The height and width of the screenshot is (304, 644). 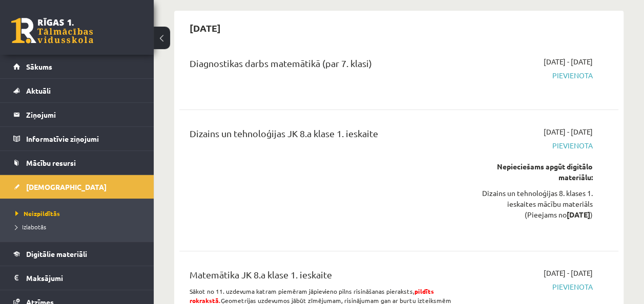 I want to click on span: Mācību resursi, so click(x=51, y=163).